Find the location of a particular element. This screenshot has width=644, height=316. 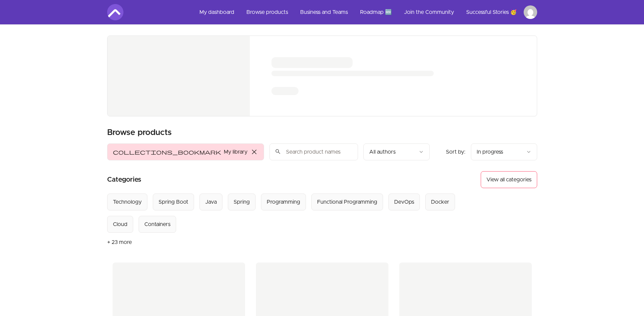

img: Amigoscode logo is located at coordinates (115, 12).